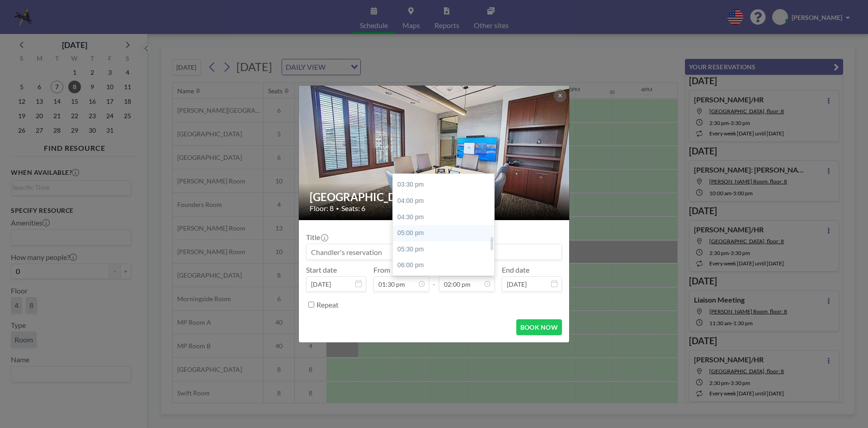  I want to click on img: 537.jpg, so click(435, 153).